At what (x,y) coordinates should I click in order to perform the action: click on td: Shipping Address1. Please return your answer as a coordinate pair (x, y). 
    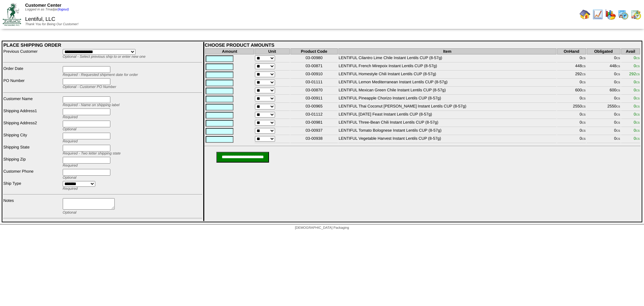
    Looking at the image, I should click on (32, 114).